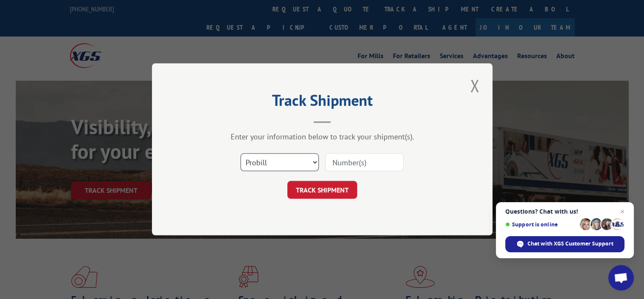  What do you see at coordinates (364, 163) in the screenshot?
I see `input: Number(s)` at bounding box center [364, 163].